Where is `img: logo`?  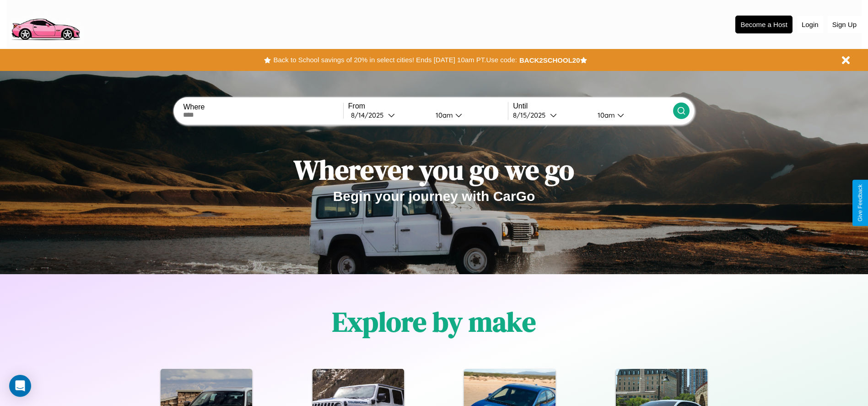
img: logo is located at coordinates (46, 23).